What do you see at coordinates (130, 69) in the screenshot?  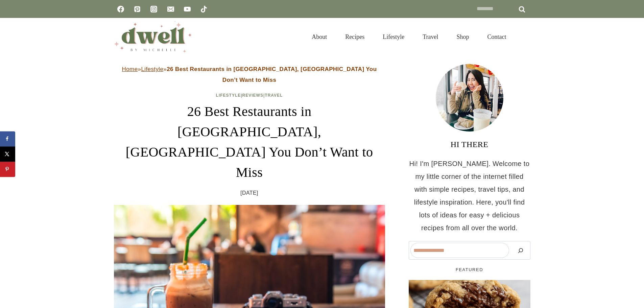 I see `a: Home` at bounding box center [130, 69].